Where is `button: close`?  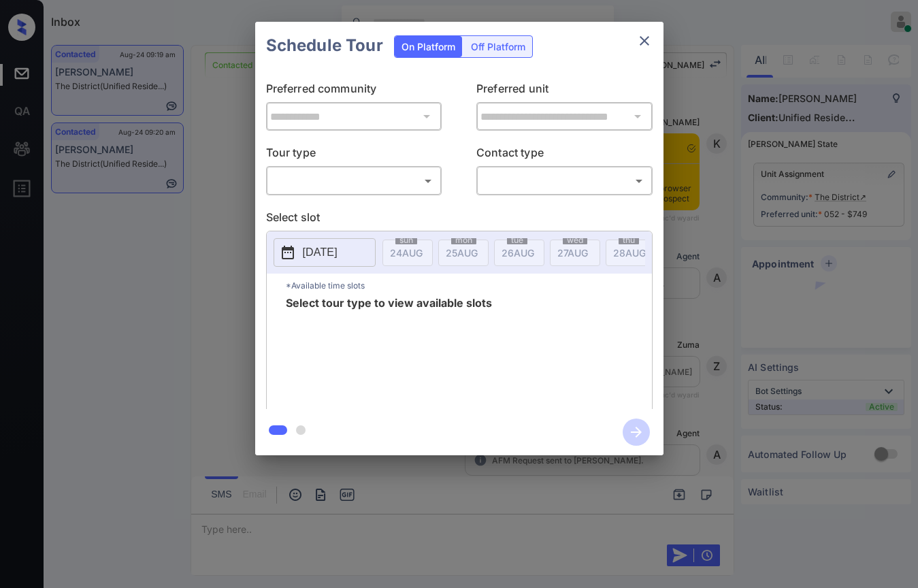
button: close is located at coordinates (645, 41).